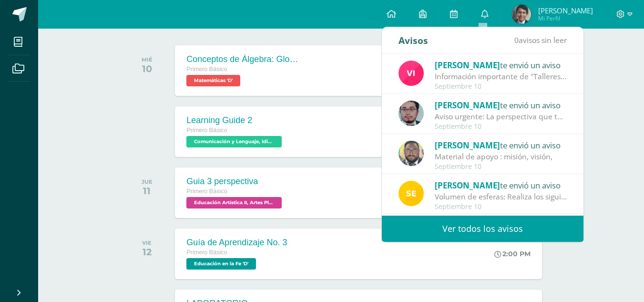 This screenshot has width=644, height=302. What do you see at coordinates (147, 252) in the screenshot?
I see `div: 12` at bounding box center [147, 252].